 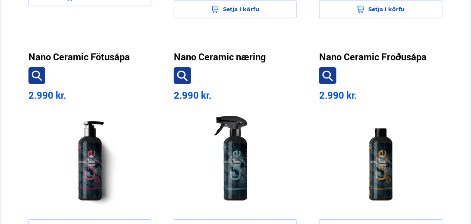 What do you see at coordinates (79, 57) in the screenshot?
I see `a: Nano Ceramic Fötusápa` at bounding box center [79, 57].